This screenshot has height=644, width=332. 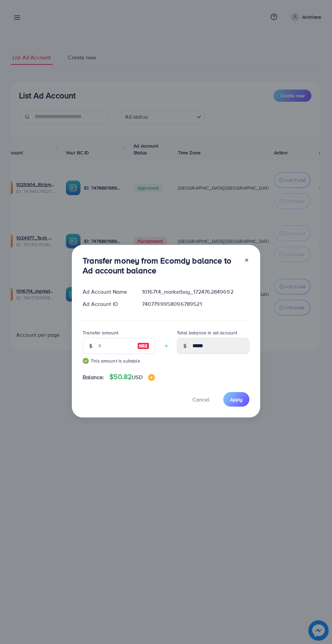 I want to click on h3: Transfer money from Ecomdy balance to Ad account balance, so click(x=161, y=265).